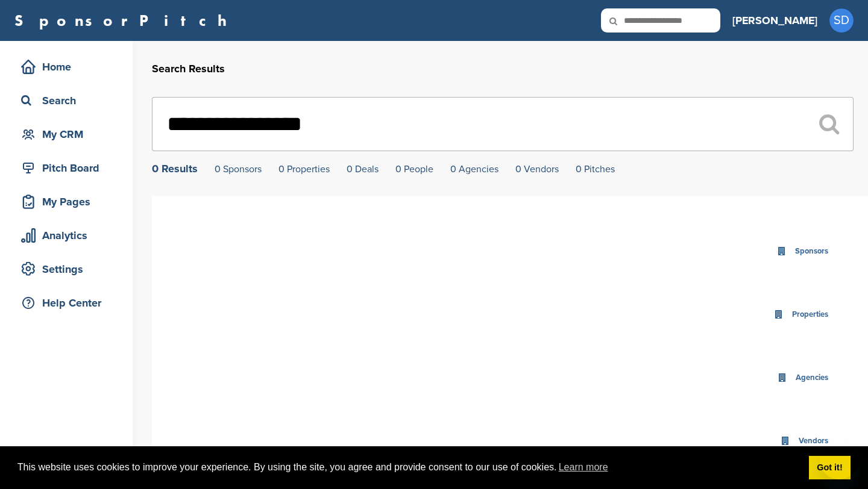 This screenshot has height=489, width=868. What do you see at coordinates (595, 169) in the screenshot?
I see `a: 0 Pitches` at bounding box center [595, 169].